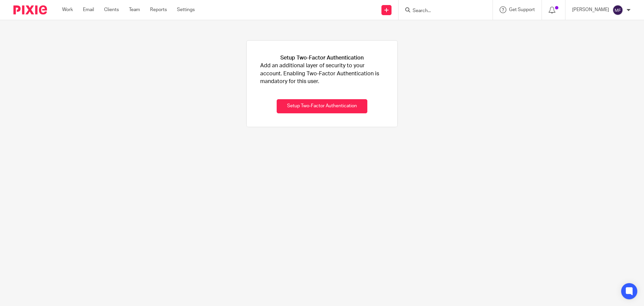 The image size is (644, 306). What do you see at coordinates (67, 10) in the screenshot?
I see `a: Work` at bounding box center [67, 10].